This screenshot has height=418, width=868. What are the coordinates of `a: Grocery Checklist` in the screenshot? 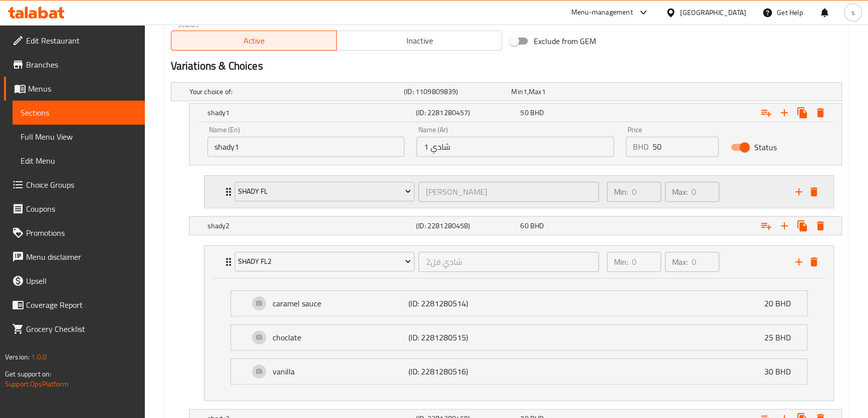 It's located at (74, 329).